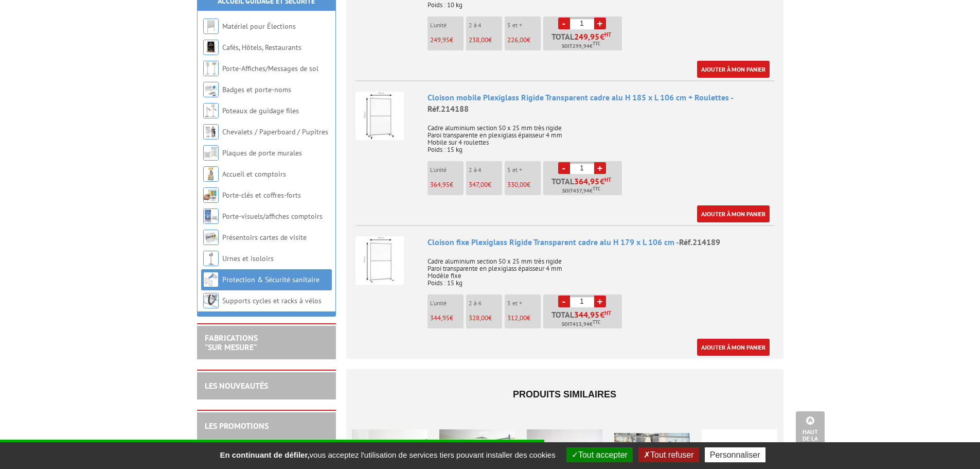 This screenshot has height=469, width=980. What do you see at coordinates (211, 111) in the screenshot?
I see `img: Poteaux de guidage files` at bounding box center [211, 111].